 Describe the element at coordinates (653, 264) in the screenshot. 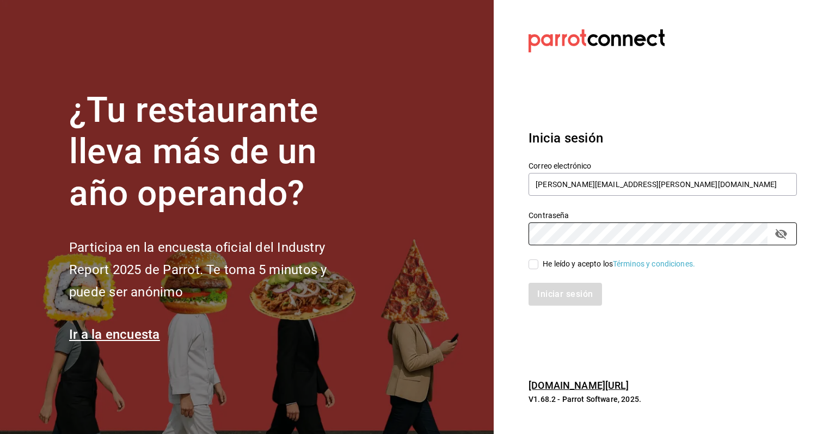

I see `a: Términos y condiciones.` at that location.